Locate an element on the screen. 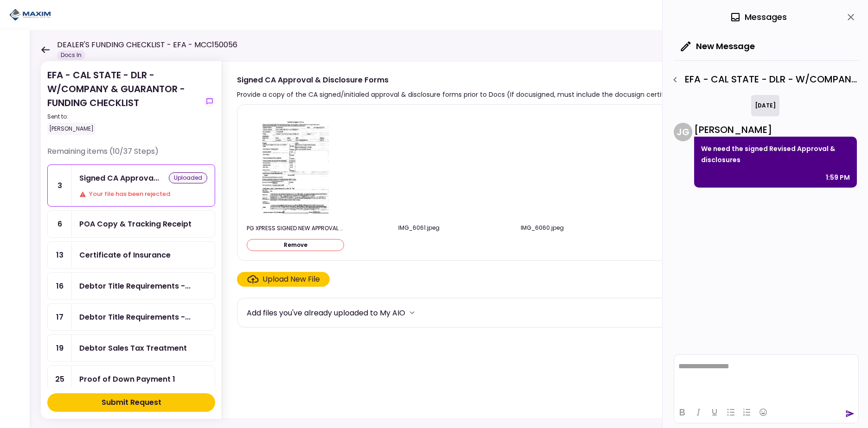  div: Debtor Sales Tax Treatment is located at coordinates (133, 348).